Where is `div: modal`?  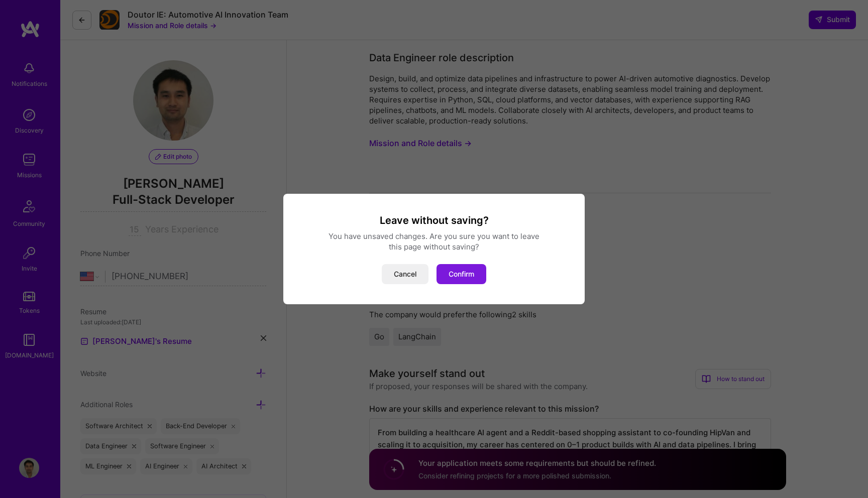 div: modal is located at coordinates (434, 249).